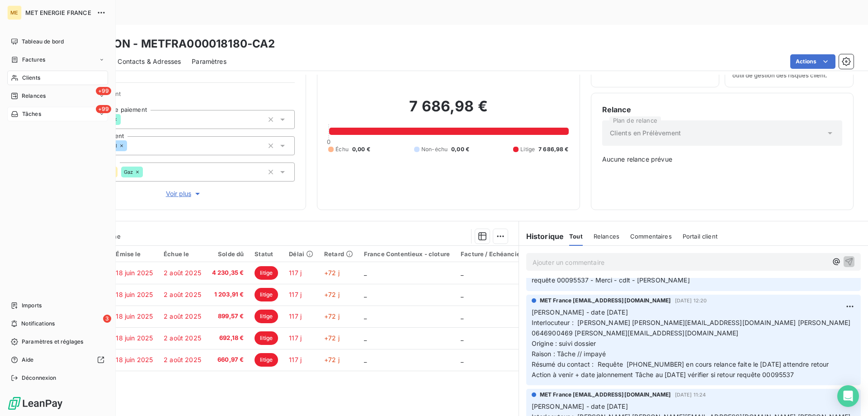  Describe the element at coordinates (32, 114) in the screenshot. I see `span: Tâches` at that location.